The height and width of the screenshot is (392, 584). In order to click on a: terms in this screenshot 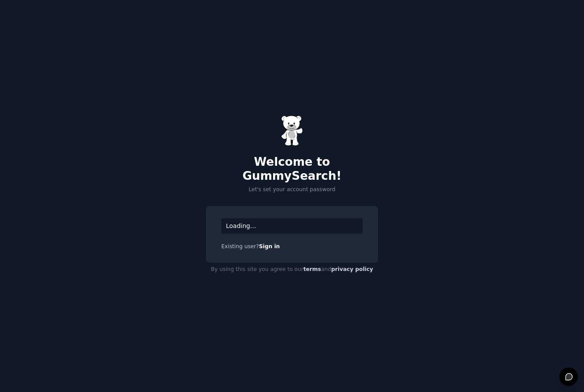, I will do `click(312, 269)`.